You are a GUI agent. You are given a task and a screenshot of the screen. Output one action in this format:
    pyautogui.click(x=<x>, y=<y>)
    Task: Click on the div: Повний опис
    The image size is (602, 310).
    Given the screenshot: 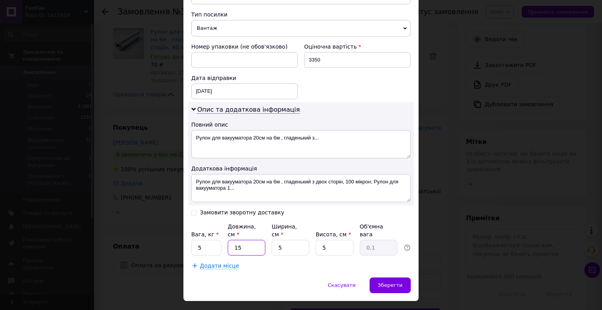 What is the action you would take?
    pyautogui.click(x=301, y=125)
    